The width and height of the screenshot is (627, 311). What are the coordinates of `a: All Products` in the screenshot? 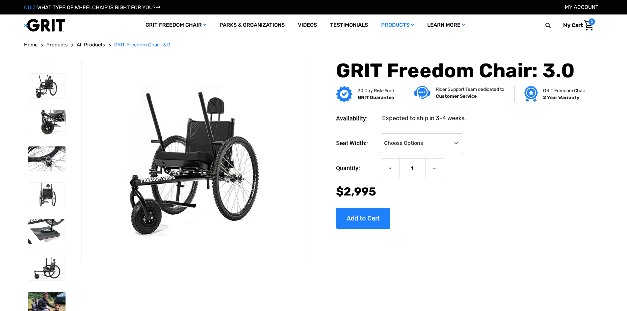 It's located at (91, 45).